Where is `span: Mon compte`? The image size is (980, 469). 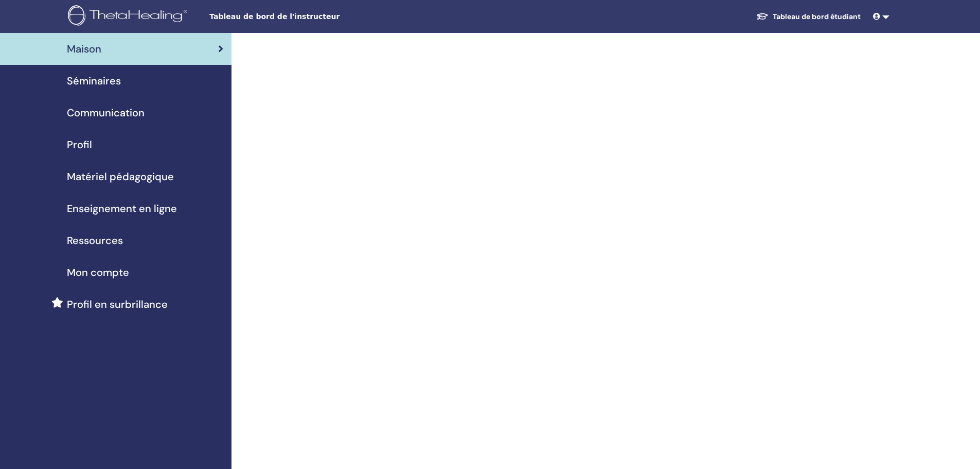 span: Mon compte is located at coordinates (98, 272).